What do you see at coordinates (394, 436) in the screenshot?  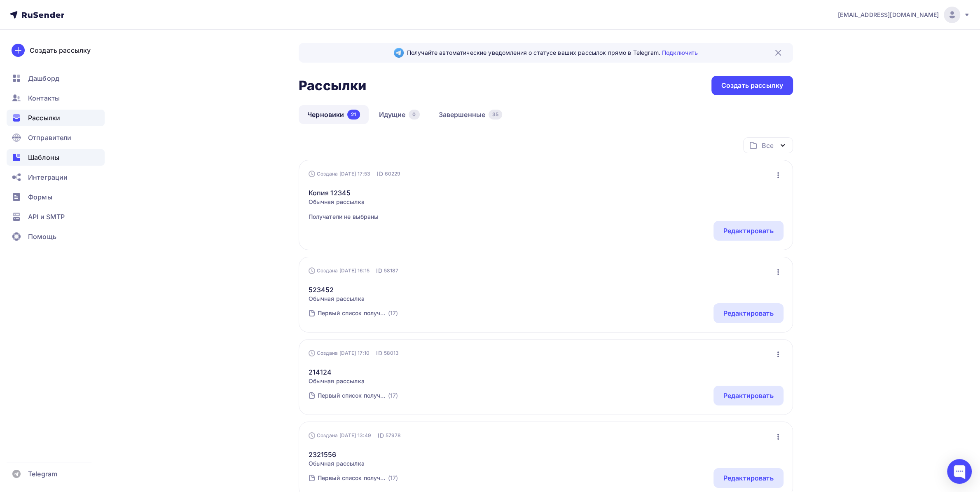 I see `span: 57978` at bounding box center [394, 436].